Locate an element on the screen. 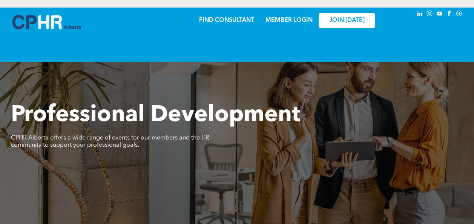  a: youtube is located at coordinates (440, 14).